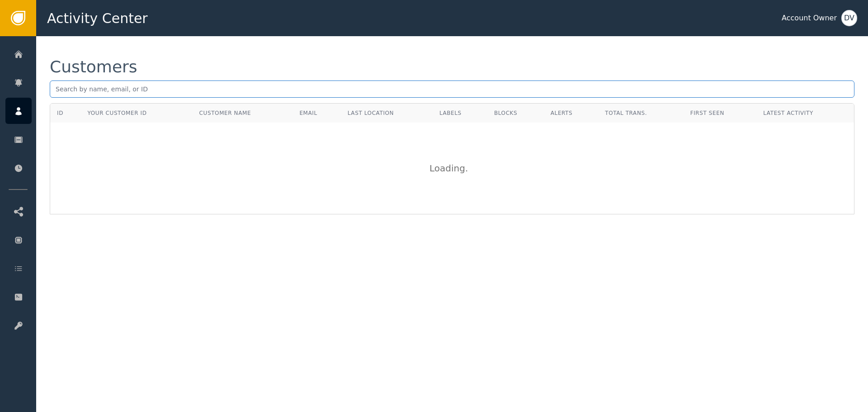 The image size is (868, 412). What do you see at coordinates (809, 18) in the screenshot?
I see `div: Account Owner` at bounding box center [809, 18].